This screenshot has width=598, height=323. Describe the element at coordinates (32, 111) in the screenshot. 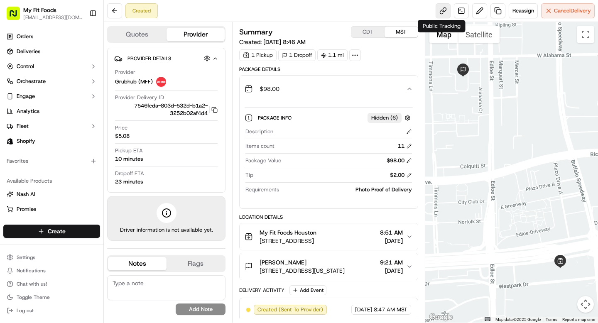

I see `div: Past conversations` at that location.